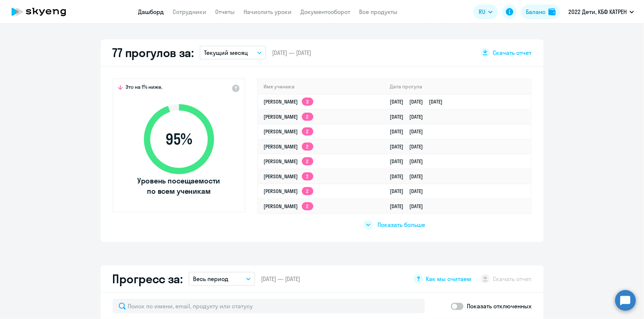  Describe the element at coordinates (401, 225) in the screenshot. I see `span: Показать больше` at that location.